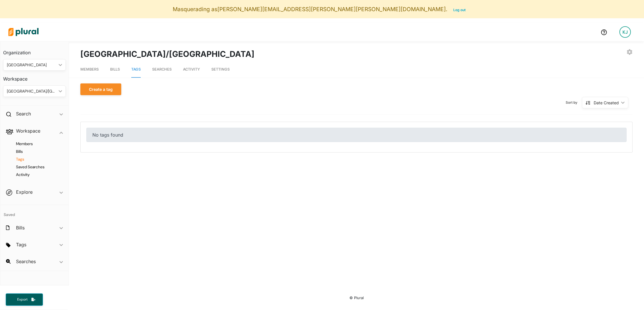 This screenshot has width=644, height=310. What do you see at coordinates (20, 228) in the screenshot?
I see `h2: Bills` at bounding box center [20, 228].